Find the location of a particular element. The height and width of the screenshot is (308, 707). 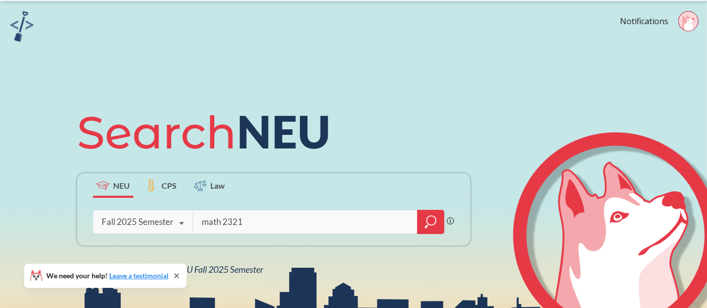

a: Notifications is located at coordinates (644, 21).